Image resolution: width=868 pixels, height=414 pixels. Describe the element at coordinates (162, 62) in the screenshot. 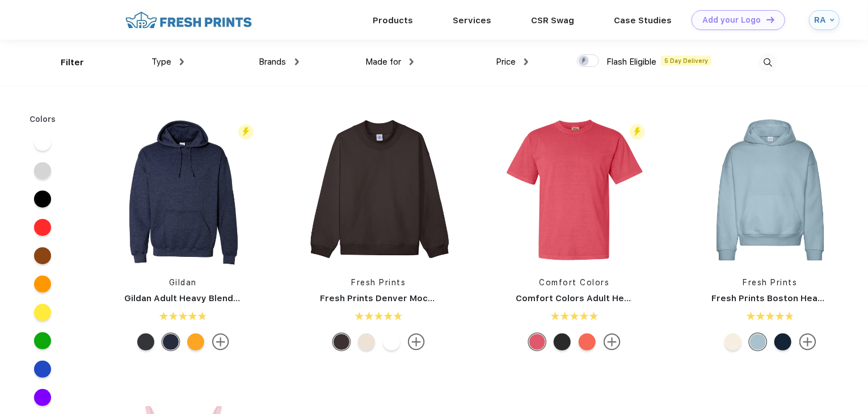

I see `span: Type` at that location.